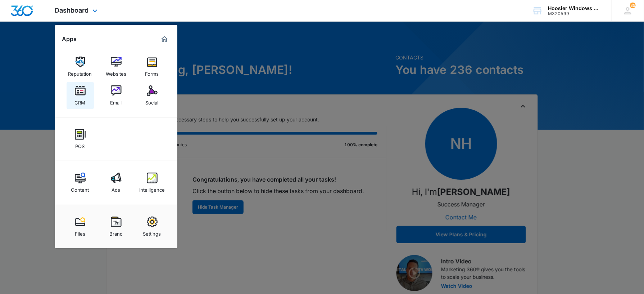 The image size is (644, 294). I want to click on div: Ads, so click(116, 188).